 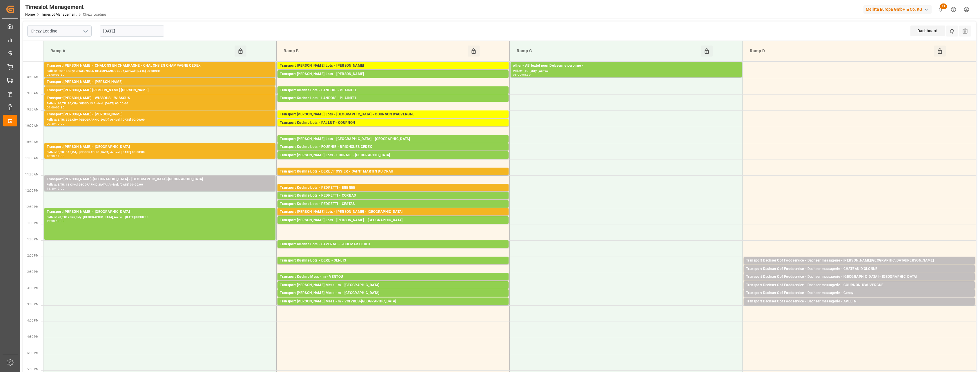 What do you see at coordinates (33, 288) in the screenshot?
I see `span: 3:00 PM` at bounding box center [33, 288].